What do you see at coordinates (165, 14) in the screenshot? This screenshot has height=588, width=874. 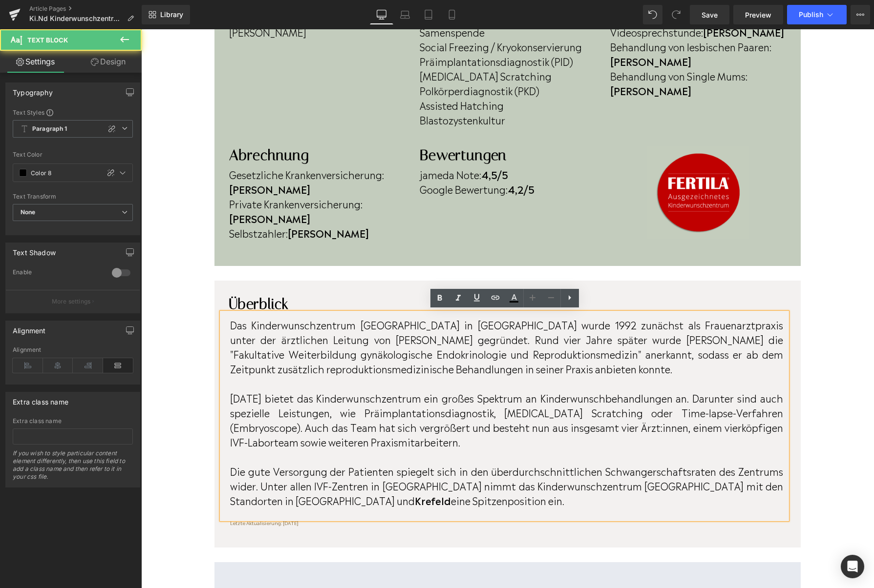 I see `a: New Library` at bounding box center [165, 14].